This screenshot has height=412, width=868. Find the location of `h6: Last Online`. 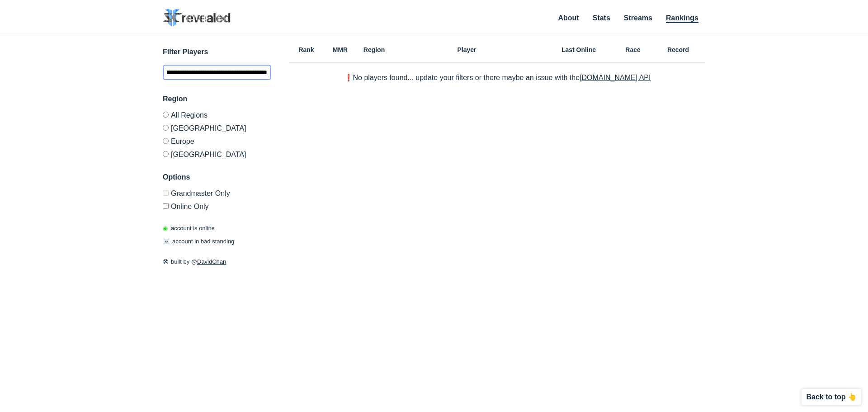

h6: Last Online is located at coordinates (579, 50).